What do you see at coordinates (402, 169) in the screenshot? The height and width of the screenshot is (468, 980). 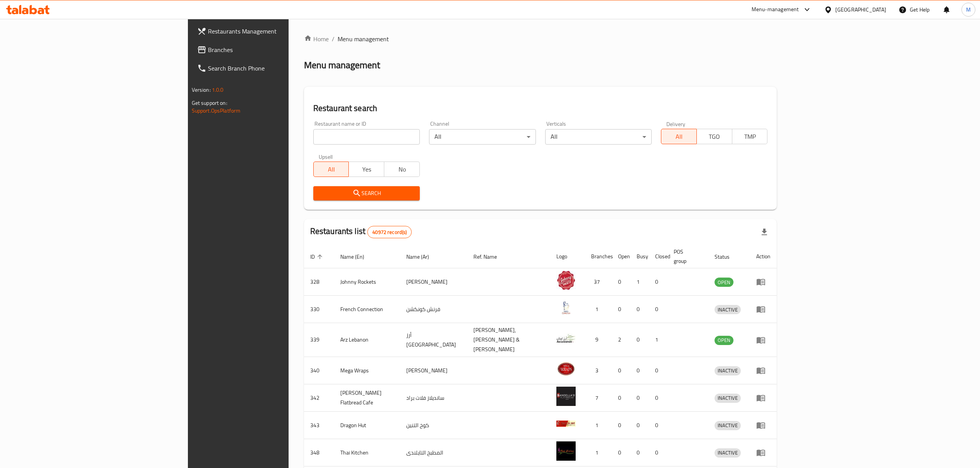 I see `button: No` at bounding box center [402, 169].